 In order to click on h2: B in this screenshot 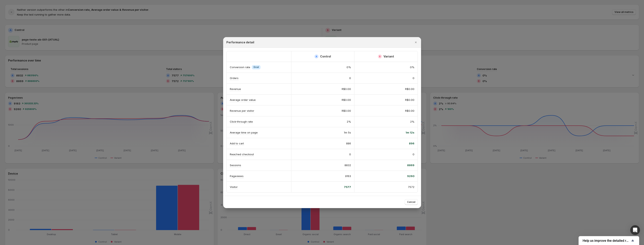, I will do `click(380, 57)`.